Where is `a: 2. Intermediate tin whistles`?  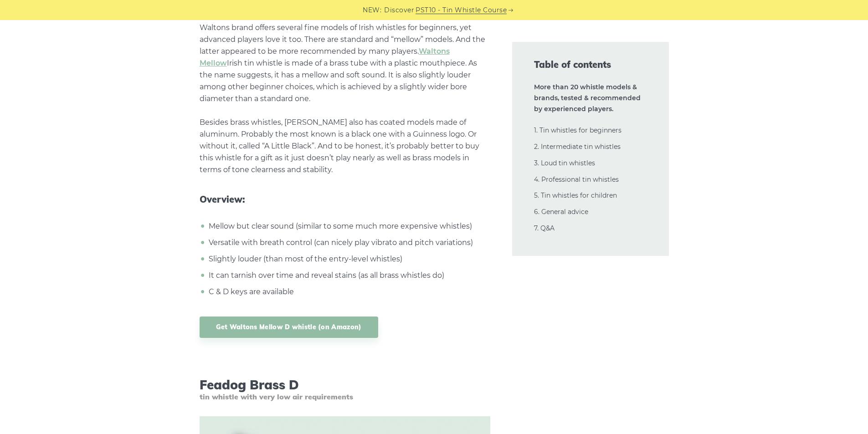 a: 2. Intermediate tin whistles is located at coordinates (577, 147).